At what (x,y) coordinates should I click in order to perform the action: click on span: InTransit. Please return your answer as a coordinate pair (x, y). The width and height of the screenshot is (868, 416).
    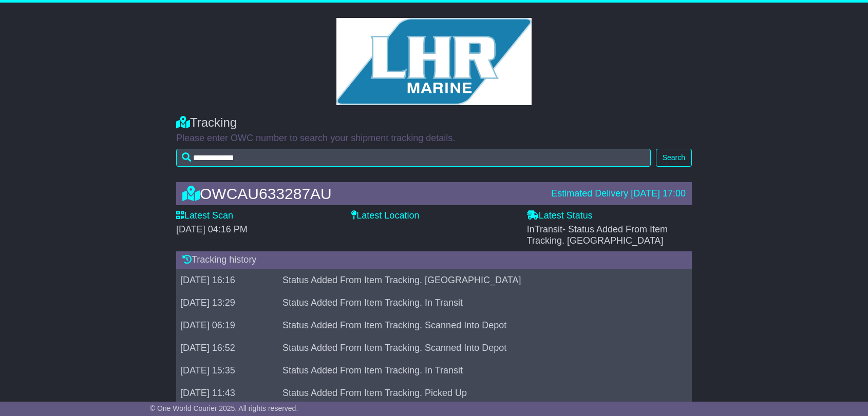
    Looking at the image, I should click on (597, 235).